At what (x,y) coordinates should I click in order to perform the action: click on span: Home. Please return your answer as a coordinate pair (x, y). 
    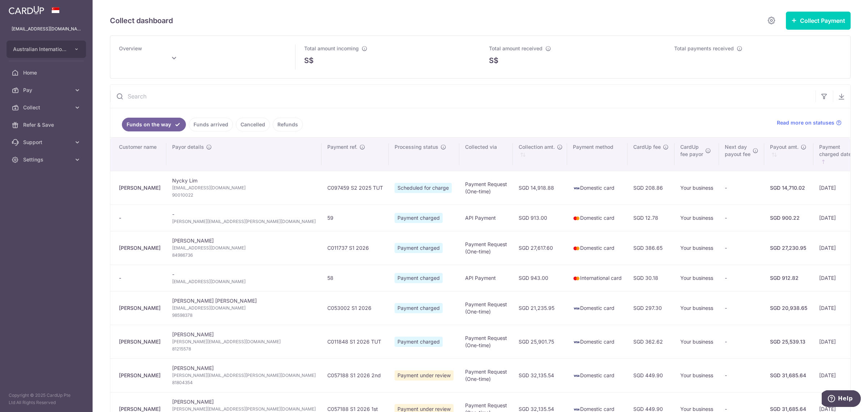
    Looking at the image, I should click on (47, 73).